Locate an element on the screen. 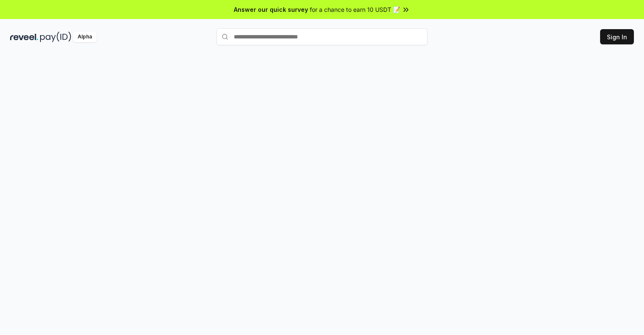 The height and width of the screenshot is (335, 644). span: Answer our quick survey is located at coordinates (271, 9).